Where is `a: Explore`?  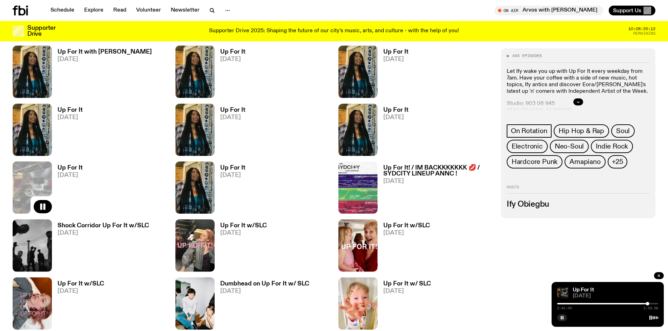
a: Explore is located at coordinates (94, 11).